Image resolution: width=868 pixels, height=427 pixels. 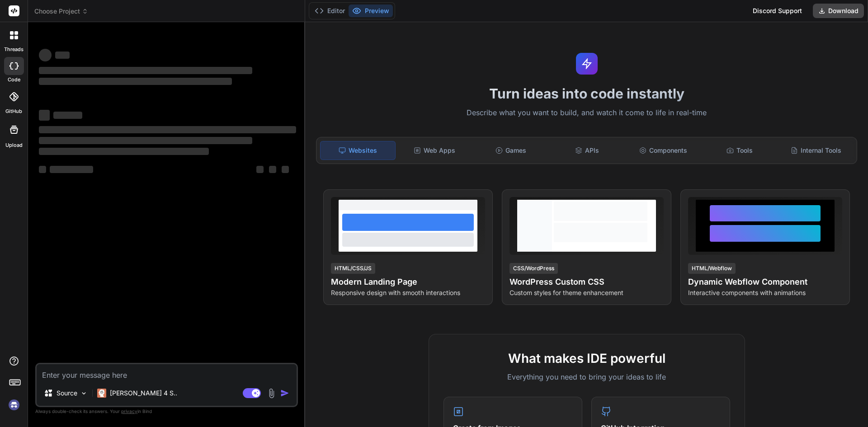 What do you see at coordinates (353, 268) in the screenshot?
I see `div: HTML/CSS/JS` at bounding box center [353, 268].